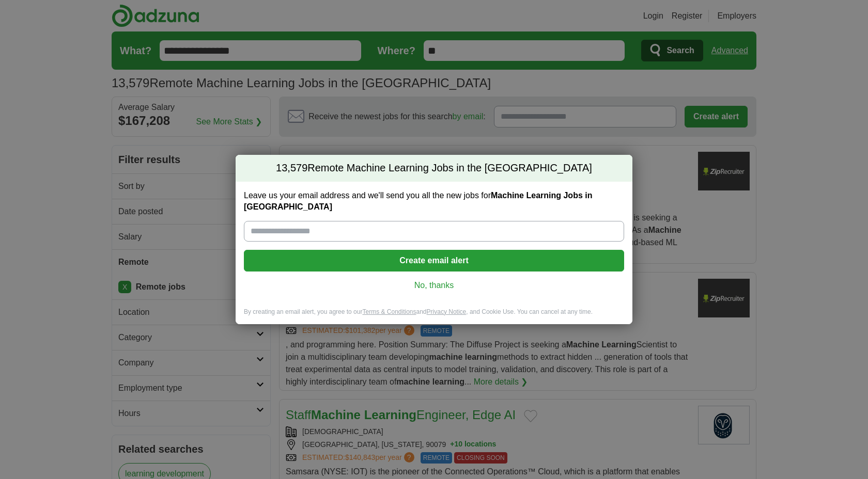 Image resolution: width=868 pixels, height=479 pixels. What do you see at coordinates (291, 168) in the screenshot?
I see `span: 13,579` at bounding box center [291, 168].